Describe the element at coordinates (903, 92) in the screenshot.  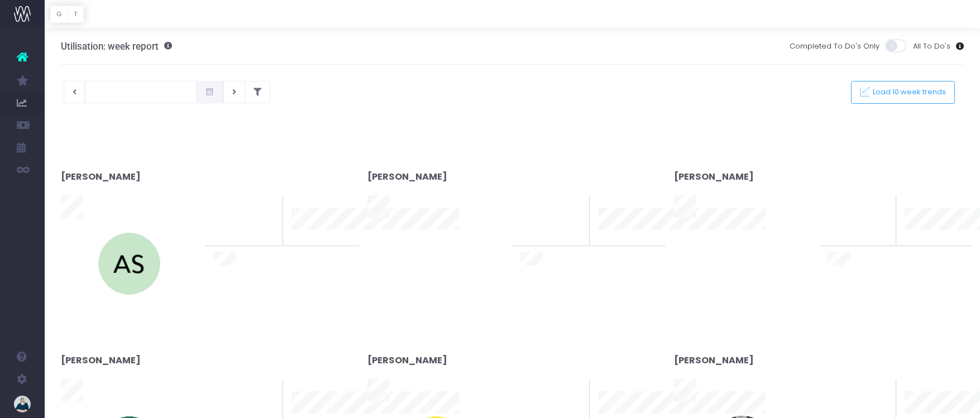
I see `button: Load 10 week trends` at that location.